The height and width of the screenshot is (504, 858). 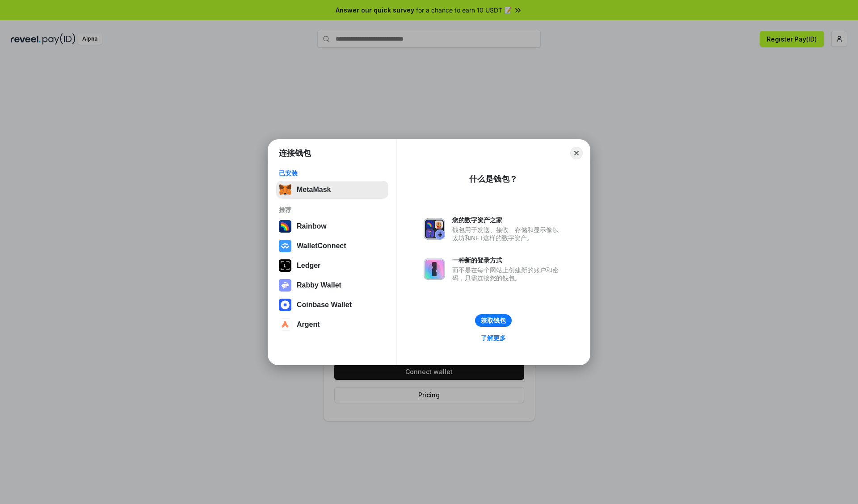 I want to click on div: 什么是钱包？, so click(x=494, y=179).